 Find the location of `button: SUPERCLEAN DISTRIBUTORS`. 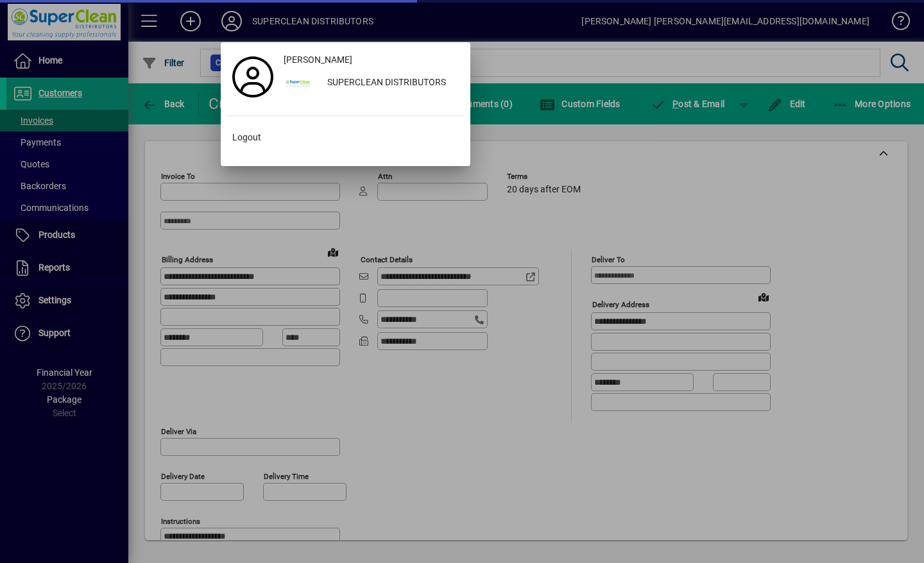

button: SUPERCLEAN DISTRIBUTORS is located at coordinates (371, 83).